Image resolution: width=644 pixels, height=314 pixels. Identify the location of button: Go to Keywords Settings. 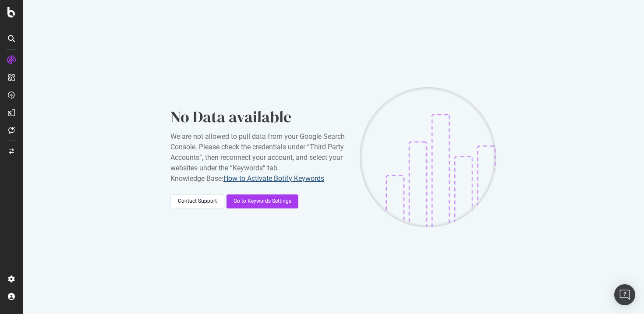
(262, 202).